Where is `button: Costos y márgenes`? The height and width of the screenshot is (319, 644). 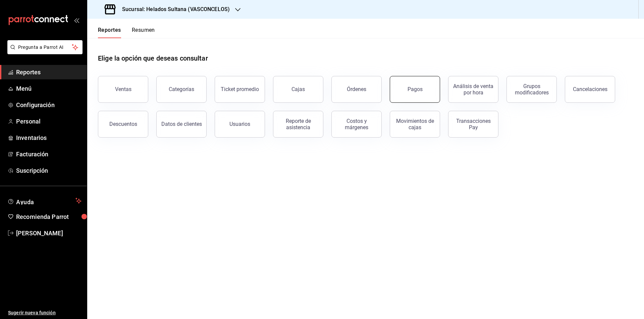 button: Costos y márgenes is located at coordinates (357, 124).